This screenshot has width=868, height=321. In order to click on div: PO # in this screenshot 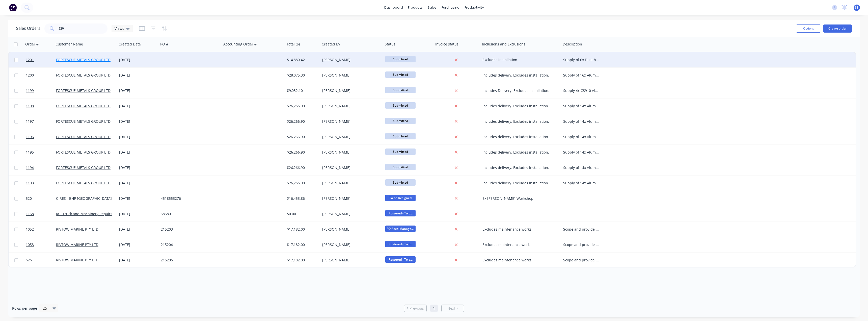, I will do `click(164, 44)`.